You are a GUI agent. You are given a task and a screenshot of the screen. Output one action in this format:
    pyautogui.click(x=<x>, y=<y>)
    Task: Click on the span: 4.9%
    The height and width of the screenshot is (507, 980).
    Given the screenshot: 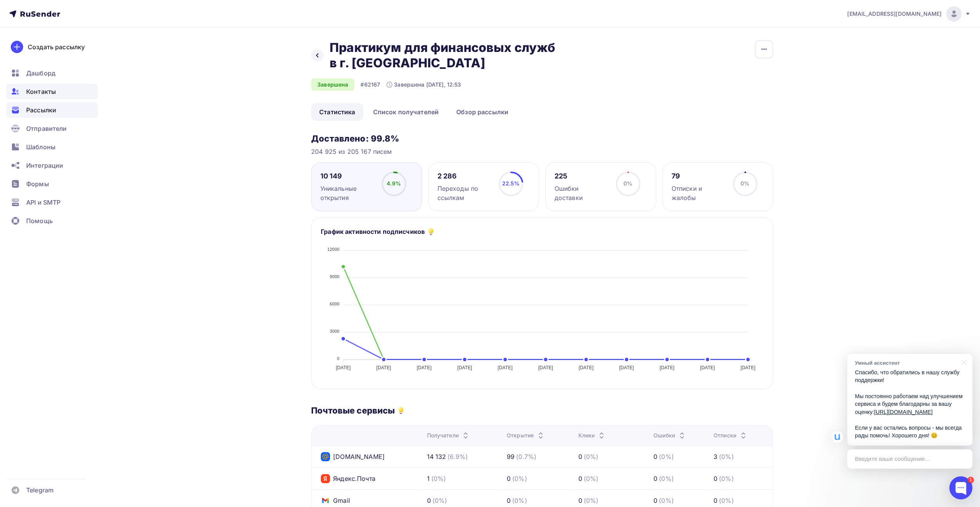 What is the action you would take?
    pyautogui.click(x=394, y=183)
    